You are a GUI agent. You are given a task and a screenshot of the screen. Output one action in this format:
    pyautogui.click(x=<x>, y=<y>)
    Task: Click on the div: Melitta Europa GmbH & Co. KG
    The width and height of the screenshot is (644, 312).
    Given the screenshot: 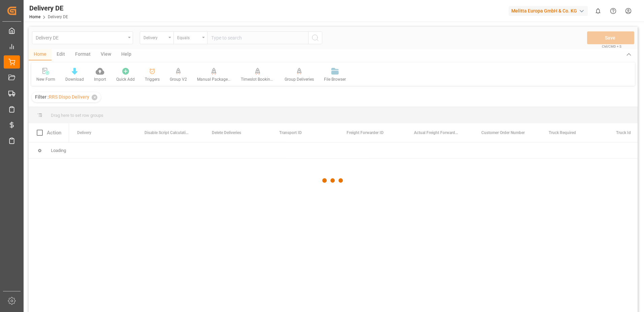 What is the action you would take?
    pyautogui.click(x=548, y=11)
    